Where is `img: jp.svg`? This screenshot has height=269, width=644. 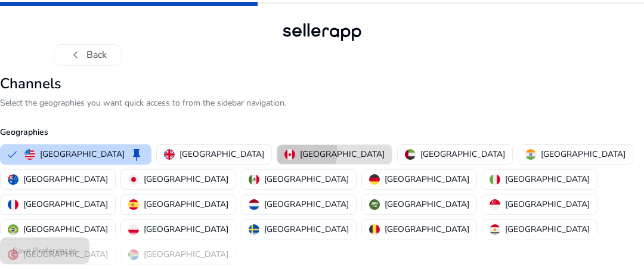
img: jp.svg is located at coordinates (134, 179).